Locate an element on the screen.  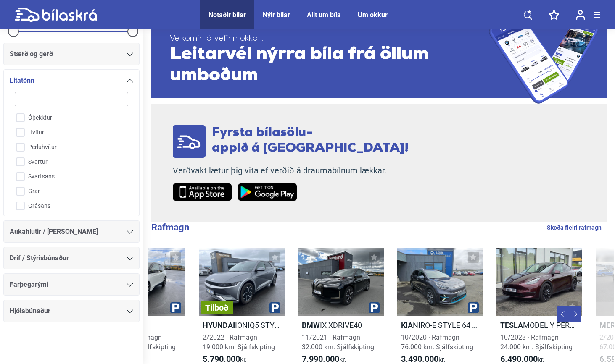
b: 6.490.000 is located at coordinates (519, 359).